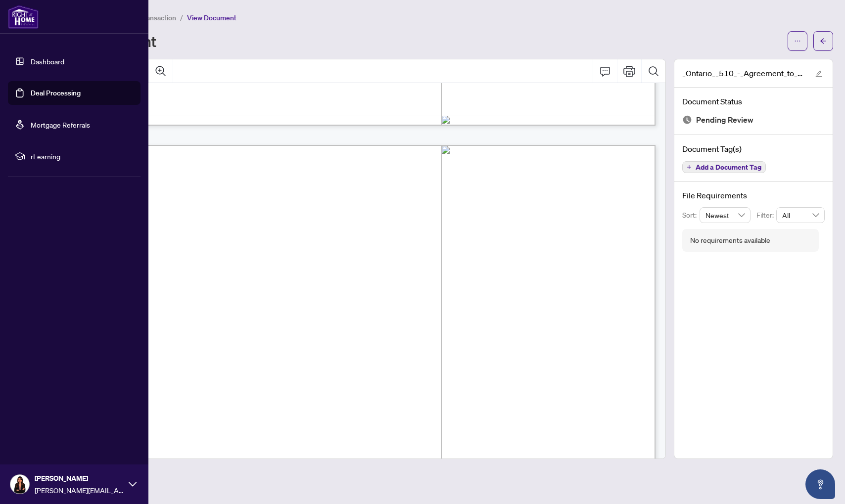 This screenshot has height=504, width=845. Describe the element at coordinates (82, 156) in the screenshot. I see `span: rLearning` at that location.